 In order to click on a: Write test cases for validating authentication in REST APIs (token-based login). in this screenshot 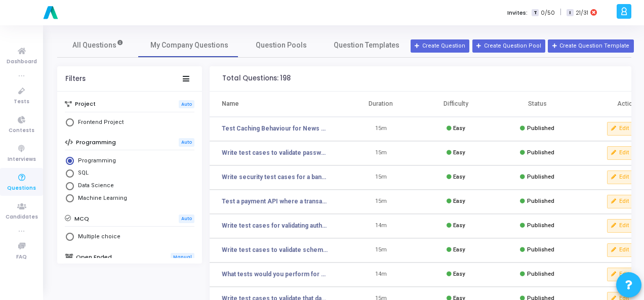, I will do `click(275, 225)`.